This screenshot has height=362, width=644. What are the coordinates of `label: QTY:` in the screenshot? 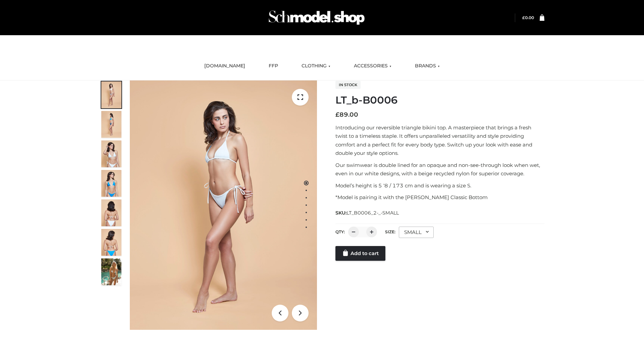 It's located at (340, 232).